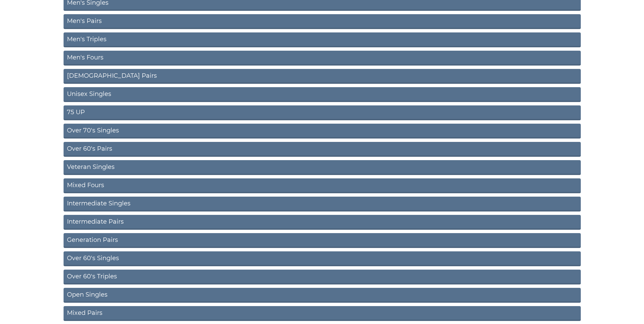 The image size is (644, 324). I want to click on a: Open Singles, so click(322, 295).